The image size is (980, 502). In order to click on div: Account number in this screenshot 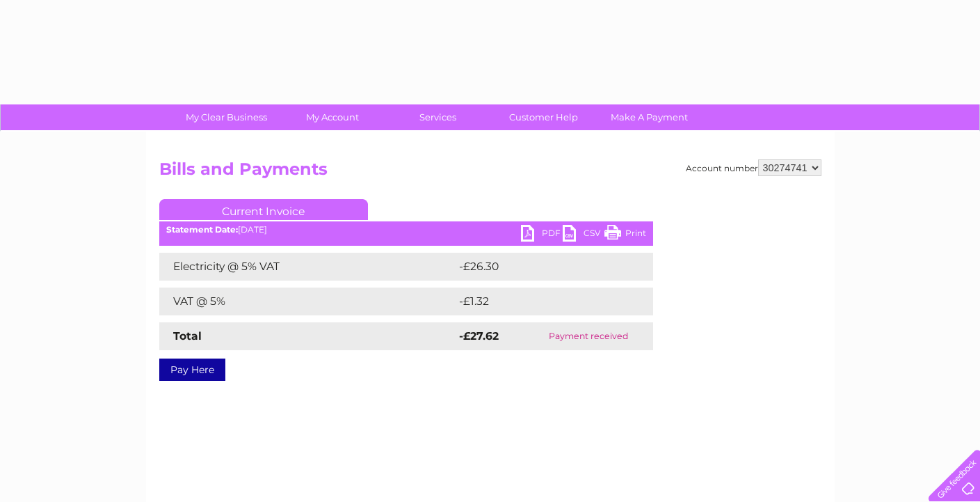, I will do `click(754, 167)`.